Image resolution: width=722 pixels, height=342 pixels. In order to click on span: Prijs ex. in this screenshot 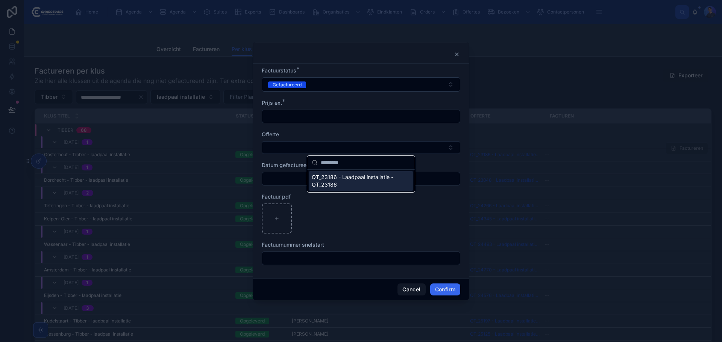, I will do `click(272, 103)`.